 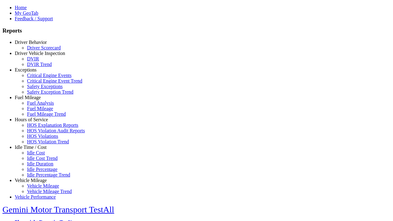 What do you see at coordinates (39, 64) in the screenshot?
I see `a: DVIR Trend` at bounding box center [39, 64].